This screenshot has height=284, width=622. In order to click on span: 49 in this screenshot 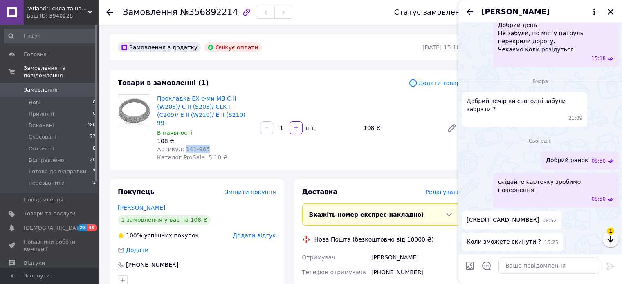, I will do `click(92, 228)`.